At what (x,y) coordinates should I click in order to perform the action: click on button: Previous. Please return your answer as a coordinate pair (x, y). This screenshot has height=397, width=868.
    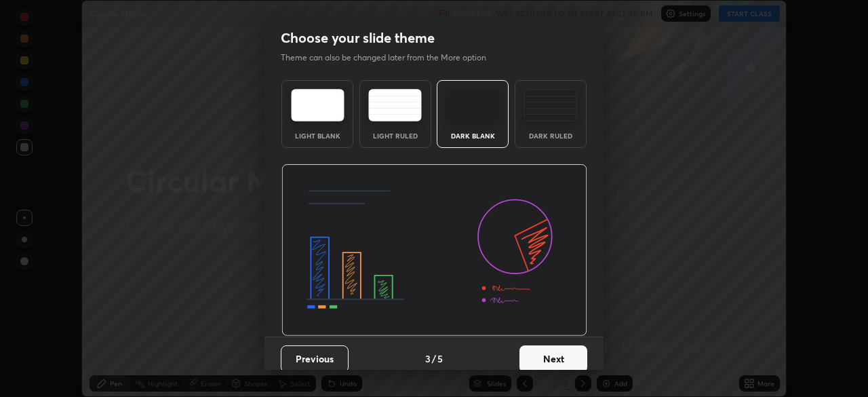
    Looking at the image, I should click on (315, 359).